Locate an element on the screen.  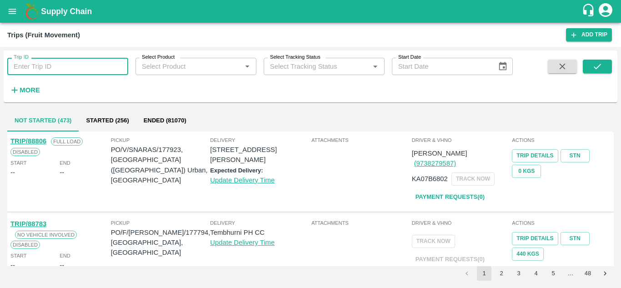
label: Select Tracking Status is located at coordinates (295, 57).